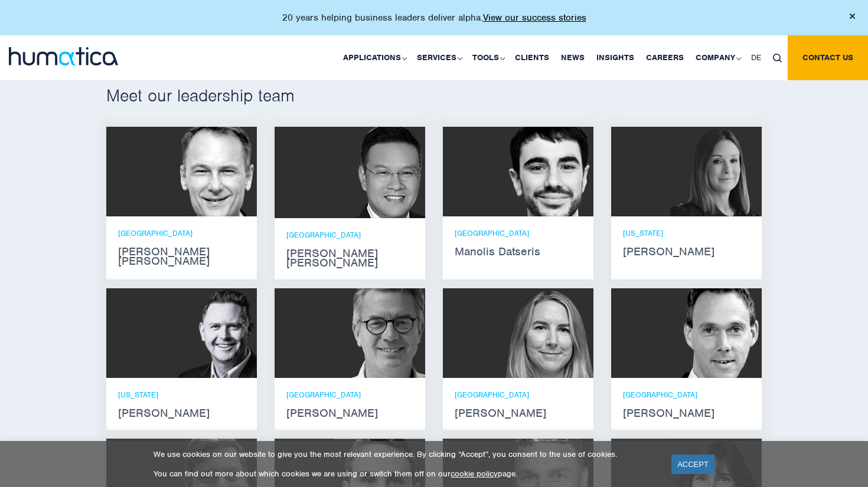  What do you see at coordinates (718, 58) in the screenshot?
I see `a: Company` at bounding box center [718, 58].